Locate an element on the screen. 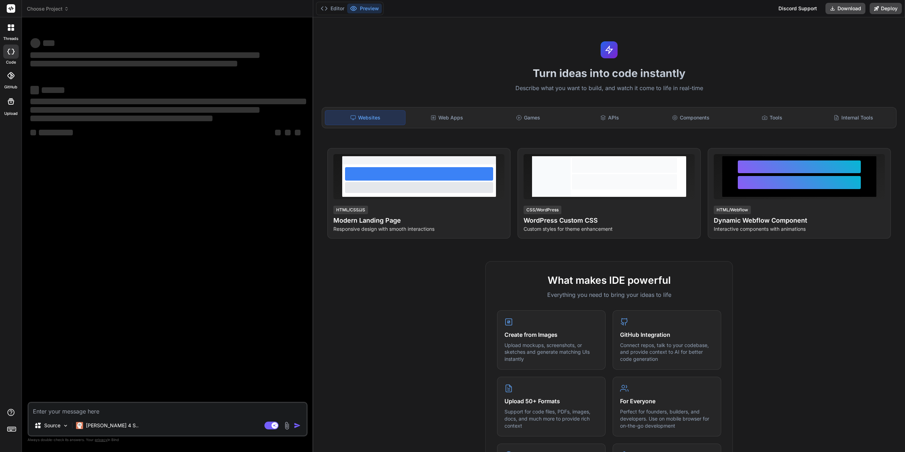 This screenshot has height=452, width=905. p: Interactive components with animations is located at coordinates (799, 229).